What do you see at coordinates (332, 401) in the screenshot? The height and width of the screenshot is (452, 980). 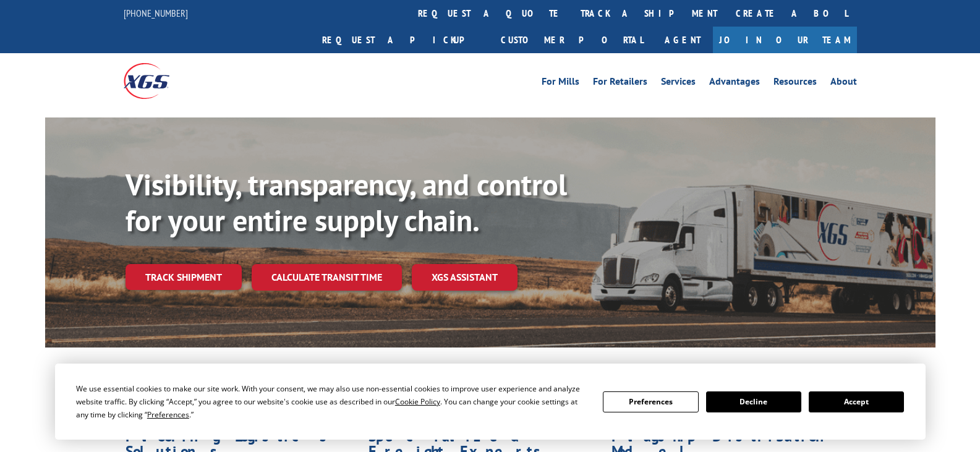 I see `div: We use essential cookies to make our site work. With your consent, we may also use non-essential ...` at bounding box center [332, 401].